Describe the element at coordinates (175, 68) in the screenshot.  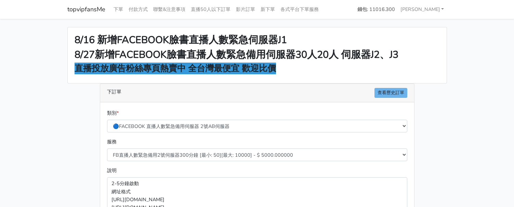
I see `strong: 直播投放廣告粉絲專頁熱賣中 全台灣最便宜 歡迎比價` at that location.